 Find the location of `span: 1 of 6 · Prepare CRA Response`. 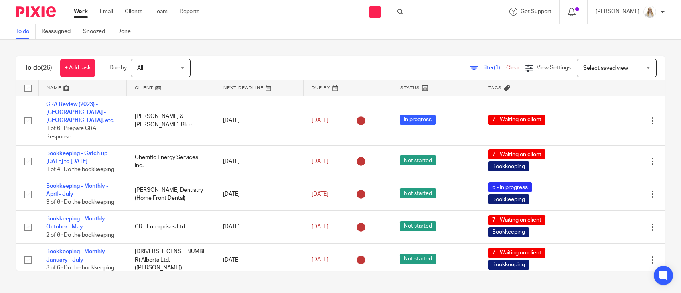

span: 1 of 6 · Prepare CRA Response is located at coordinates (71, 133).